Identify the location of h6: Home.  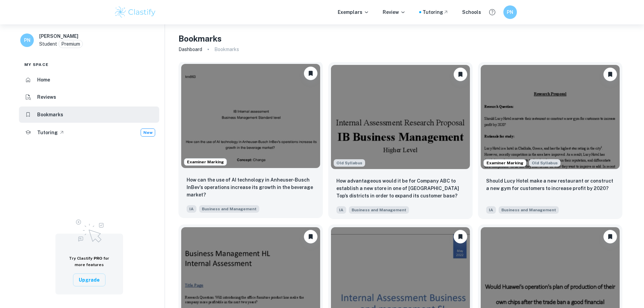
(43, 80).